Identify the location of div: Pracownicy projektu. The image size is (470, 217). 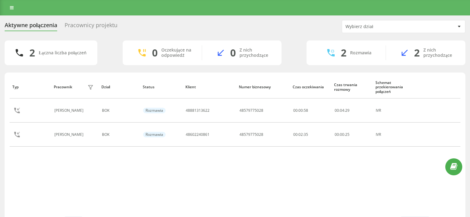
(91, 27).